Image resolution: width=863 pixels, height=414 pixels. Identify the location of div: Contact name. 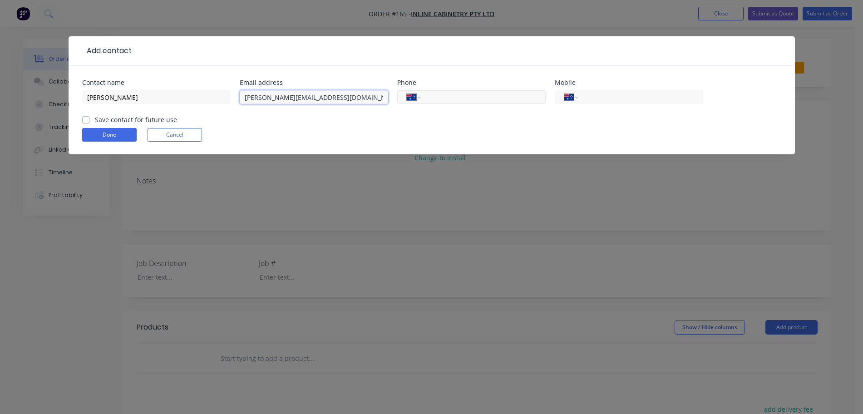
(156, 83).